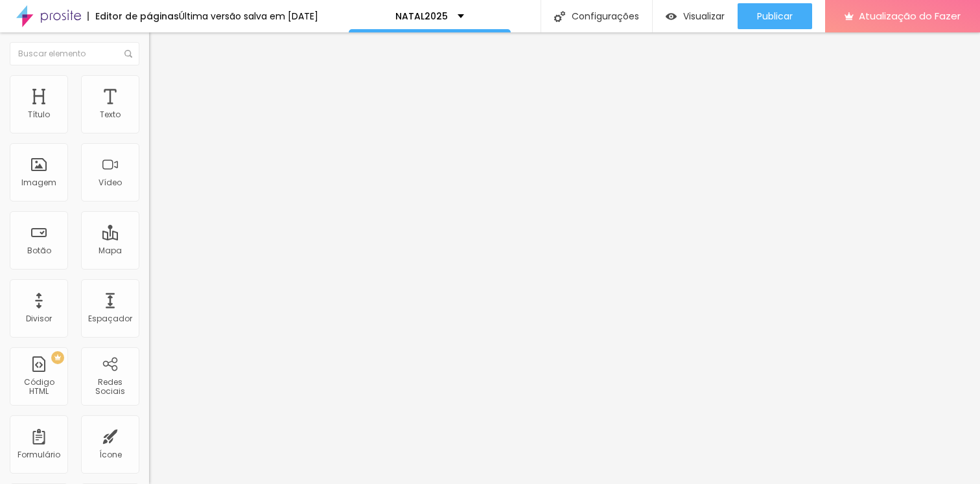 The width and height of the screenshot is (980, 484). I want to click on font: Editor de páginas, so click(137, 16).